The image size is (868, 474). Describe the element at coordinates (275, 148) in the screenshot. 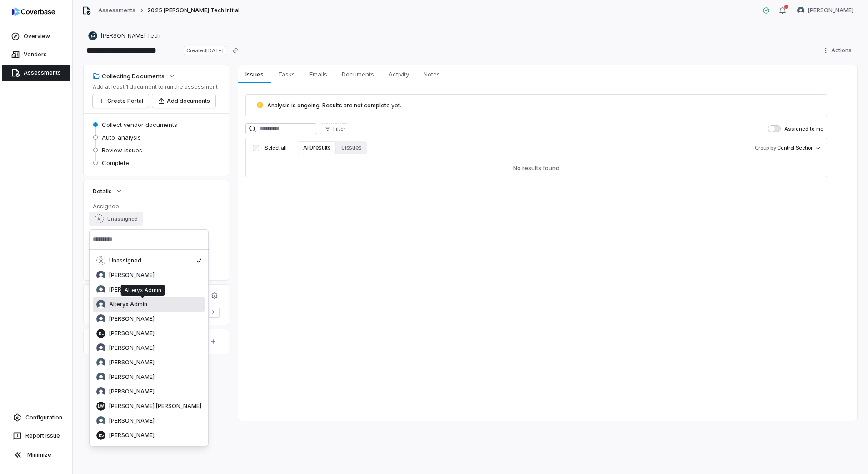

I see `span: Select all` at that location.